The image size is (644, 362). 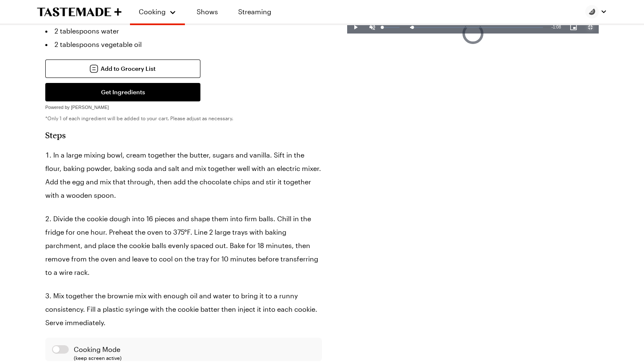 I want to click on span: 1:08, so click(x=557, y=27).